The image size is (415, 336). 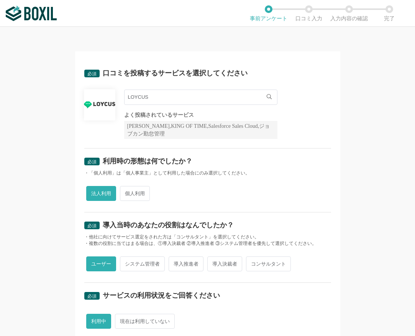 What do you see at coordinates (268, 13) in the screenshot?
I see `li: 事前アンケート` at bounding box center [268, 13].